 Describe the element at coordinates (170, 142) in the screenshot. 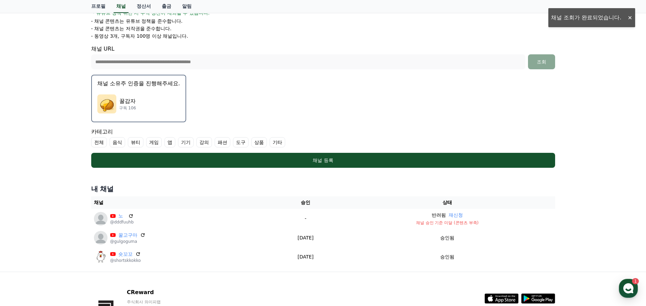

I see `label: 앱` at that location.